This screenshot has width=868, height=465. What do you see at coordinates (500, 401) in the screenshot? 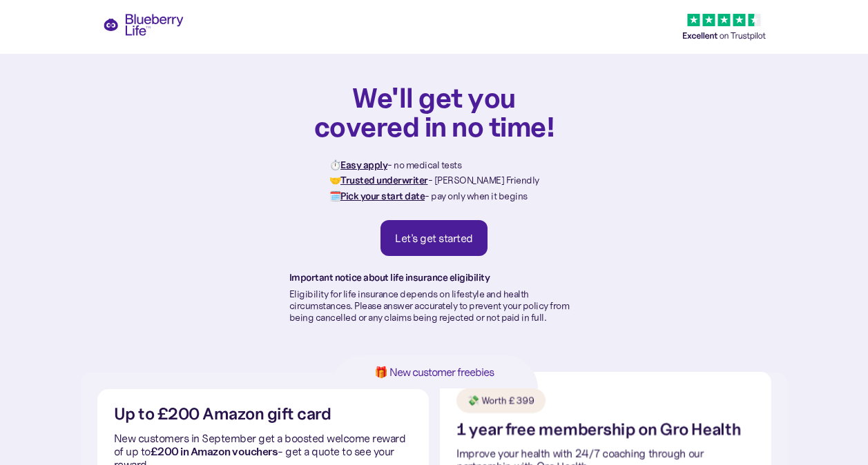
I see `div: 💸 Worth £399` at bounding box center [500, 401].